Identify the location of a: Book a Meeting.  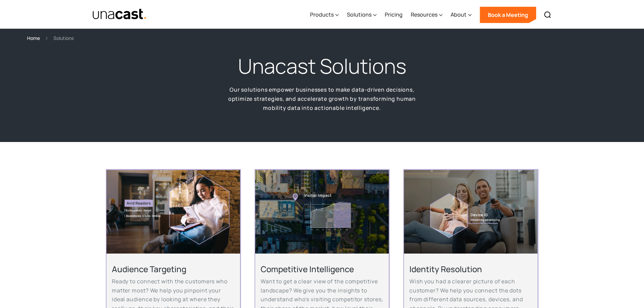
(508, 15).